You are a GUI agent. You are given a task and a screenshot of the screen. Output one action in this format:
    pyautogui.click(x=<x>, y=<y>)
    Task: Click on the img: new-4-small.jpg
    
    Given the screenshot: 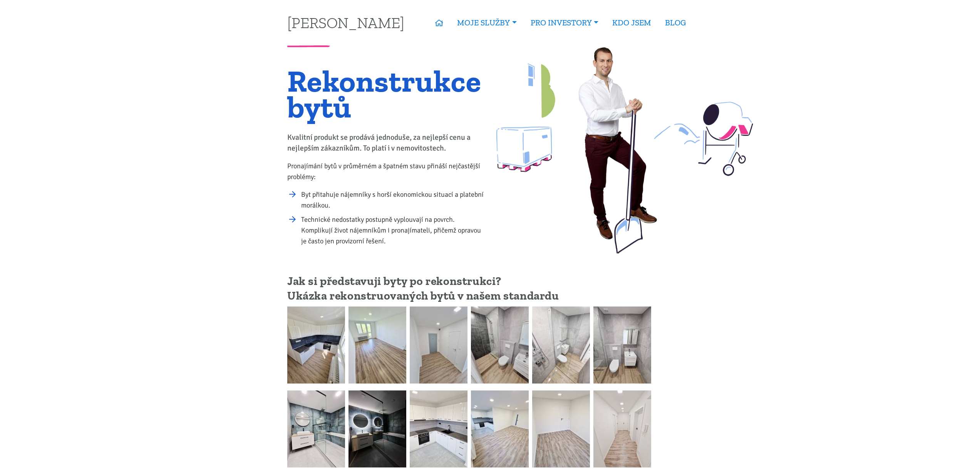 What is the action you would take?
    pyautogui.click(x=499, y=345)
    